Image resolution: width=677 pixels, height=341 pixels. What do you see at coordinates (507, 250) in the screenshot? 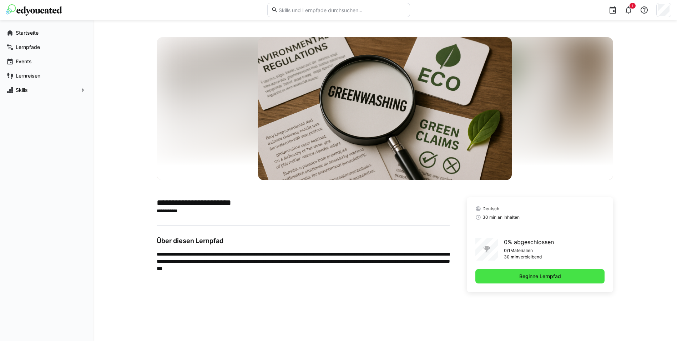
I see `p: 0/1` at bounding box center [507, 250].